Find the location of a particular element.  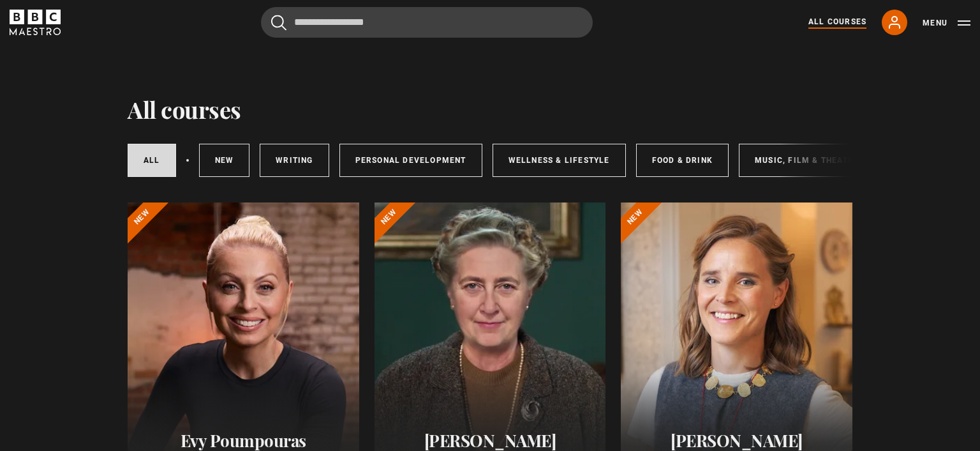

a: All is located at coordinates (152, 161).